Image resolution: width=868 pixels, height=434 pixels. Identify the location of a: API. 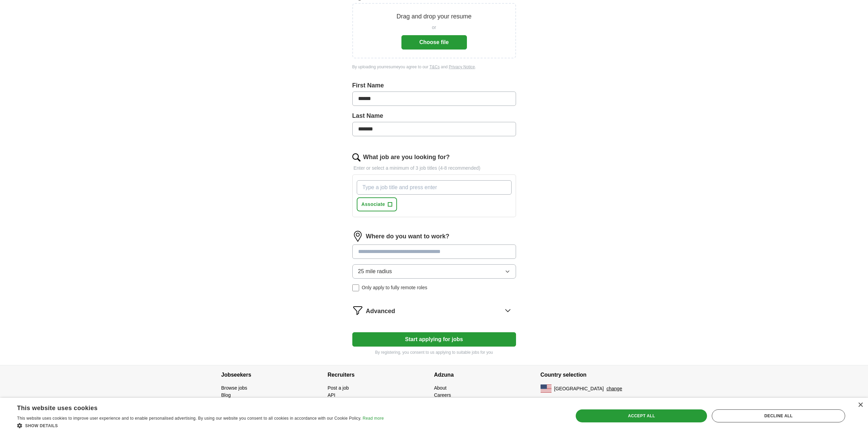
(332, 395).